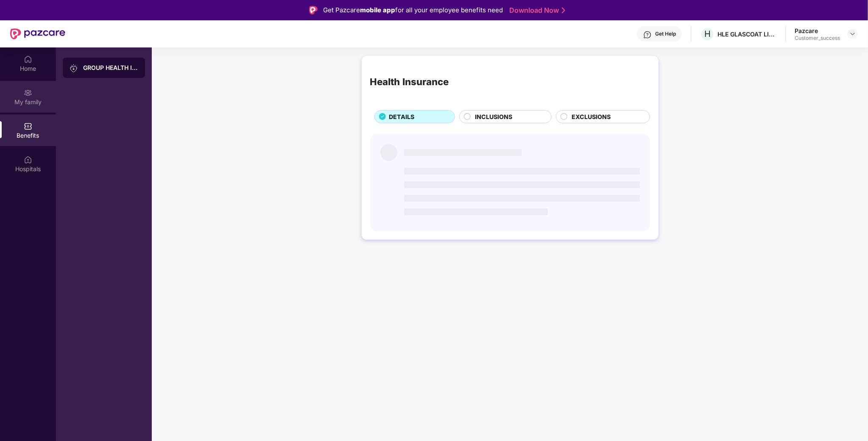  What do you see at coordinates (38, 34) in the screenshot?
I see `img: New Pazcare Logo` at bounding box center [38, 34].